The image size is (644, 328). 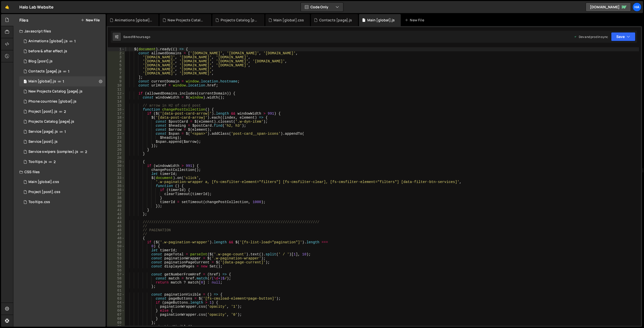 What do you see at coordinates (116, 322) in the screenshot?
I see `div: 69` at bounding box center [116, 322].